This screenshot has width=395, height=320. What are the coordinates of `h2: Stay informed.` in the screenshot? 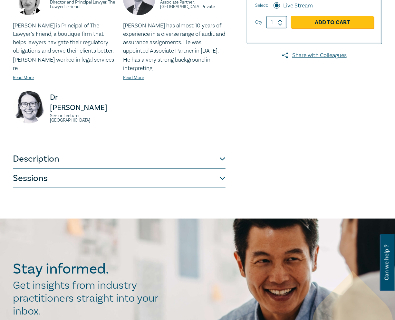 It's located at (89, 269).